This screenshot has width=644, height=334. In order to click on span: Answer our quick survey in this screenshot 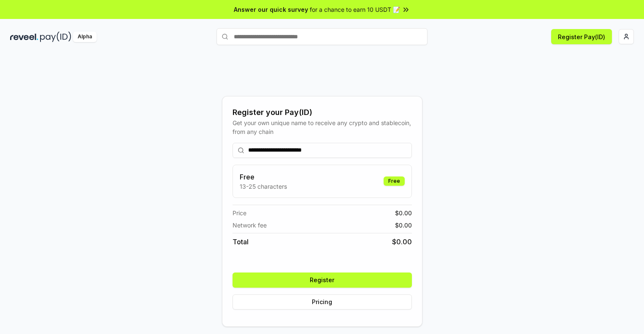, I will do `click(271, 9)`.